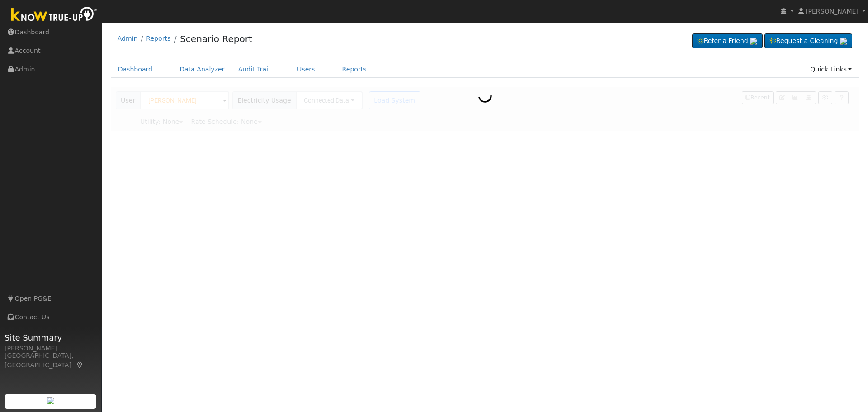 This screenshot has width=868, height=412. What do you see at coordinates (54, 15) in the screenshot?
I see `img: Know True-Up` at bounding box center [54, 15].